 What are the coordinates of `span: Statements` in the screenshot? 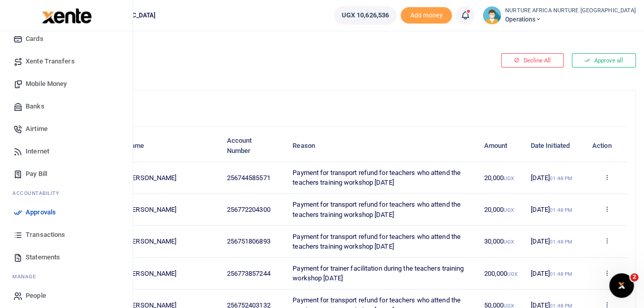 It's located at (42, 257).